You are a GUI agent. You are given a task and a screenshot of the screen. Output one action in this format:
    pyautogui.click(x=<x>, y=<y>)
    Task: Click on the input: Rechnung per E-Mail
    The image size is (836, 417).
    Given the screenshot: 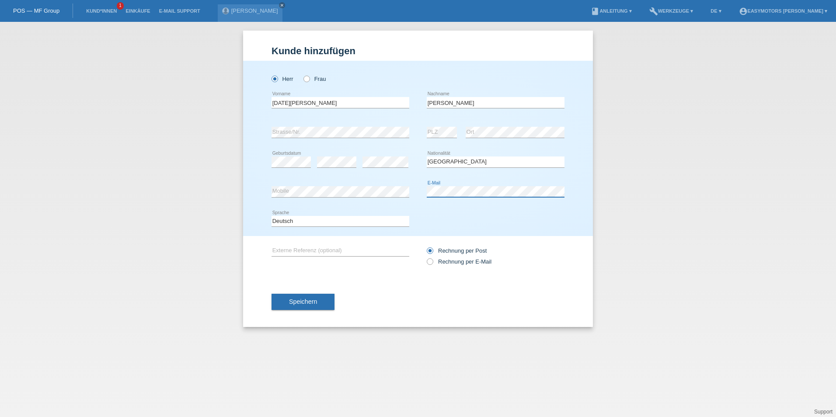 What is the action you would take?
    pyautogui.click(x=429, y=264)
    